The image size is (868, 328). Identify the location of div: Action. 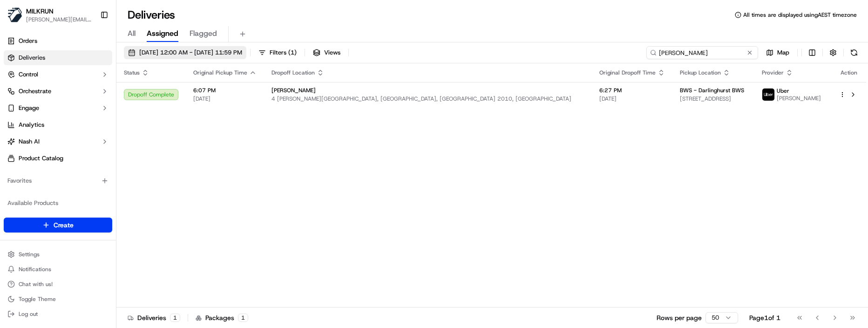
(849, 73).